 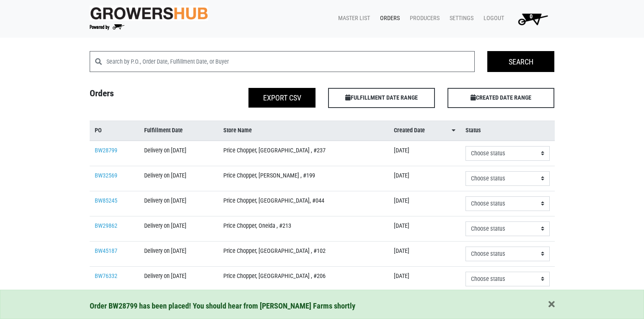 I want to click on span: Fulfillment Date, so click(x=163, y=131).